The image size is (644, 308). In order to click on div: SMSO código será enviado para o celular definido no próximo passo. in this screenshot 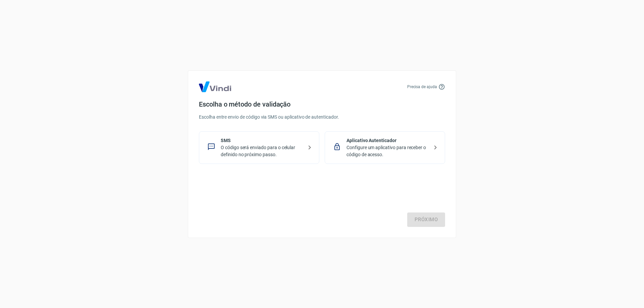, I will do `click(259, 148)`.